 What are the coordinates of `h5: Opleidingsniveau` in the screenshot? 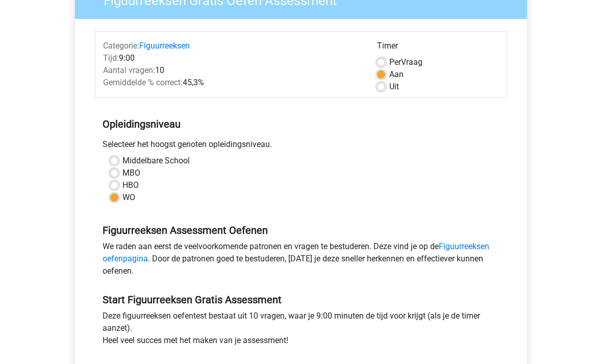 It's located at (301, 124).